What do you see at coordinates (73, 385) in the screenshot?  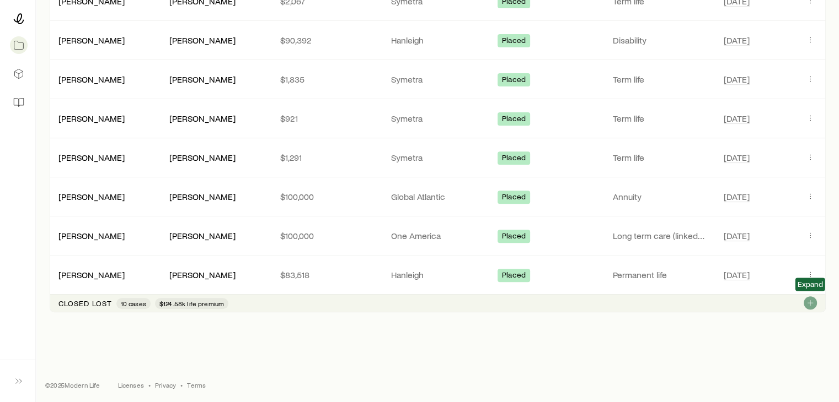 I see `p: © 2025 Modern Life` at bounding box center [73, 385].